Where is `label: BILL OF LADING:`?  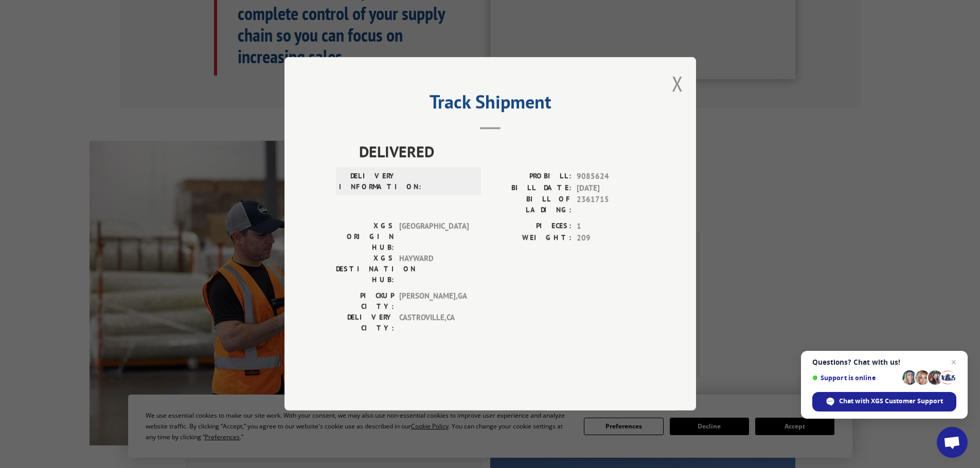
label: BILL OF LADING: is located at coordinates (531, 205).